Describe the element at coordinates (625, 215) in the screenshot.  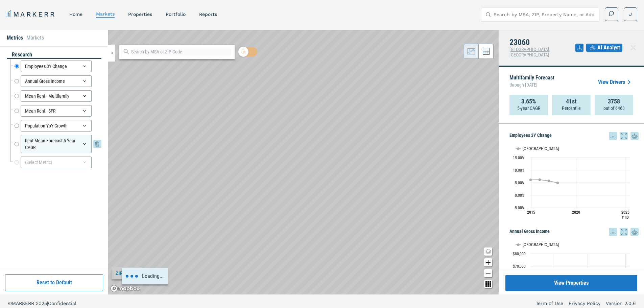
I see `text: 2025 YTD` at that location.